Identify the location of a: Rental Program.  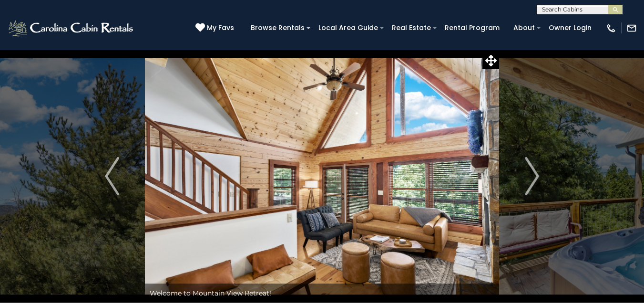
(472, 28).